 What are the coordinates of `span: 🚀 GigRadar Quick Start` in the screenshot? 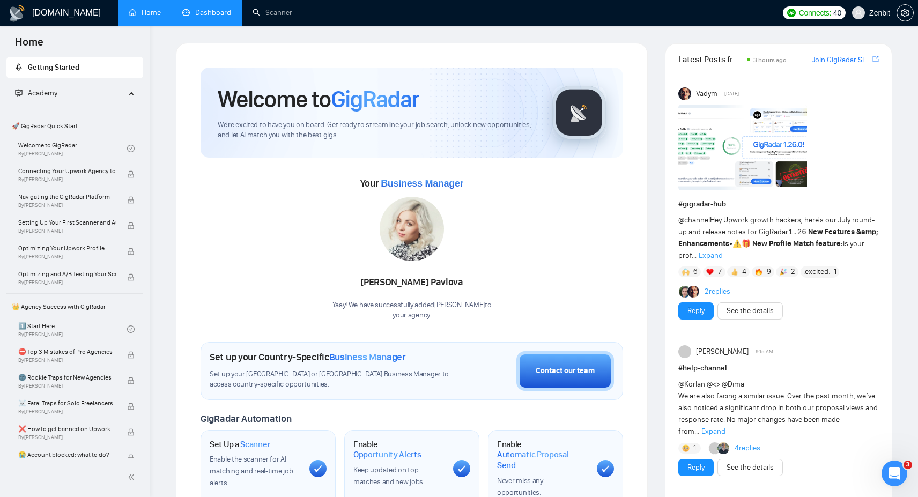 It's located at (75, 126).